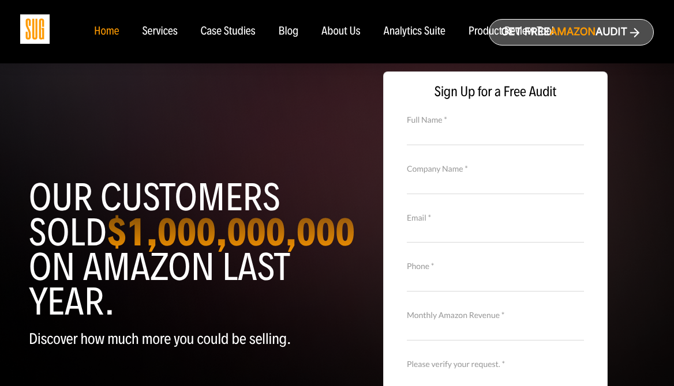  Describe the element at coordinates (495, 232) in the screenshot. I see `input: Email *` at that location.